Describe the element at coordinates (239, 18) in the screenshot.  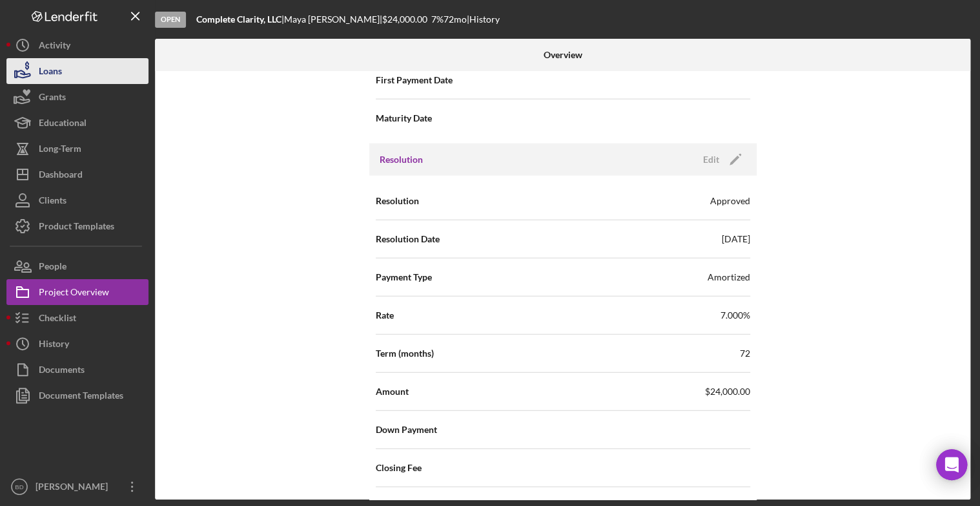
I see `b: Complete Clarity, LLC` at that location.